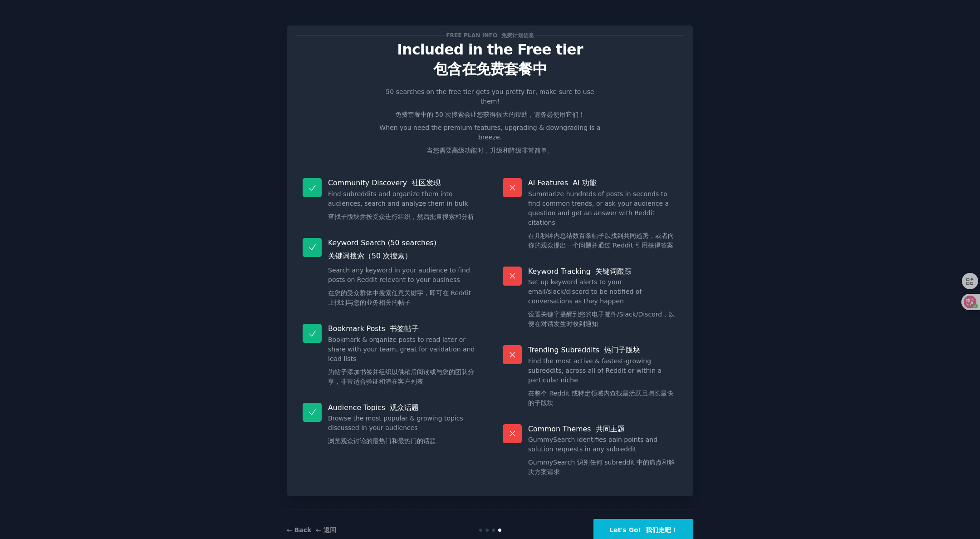 The height and width of the screenshot is (539, 980). What do you see at coordinates (518, 35) in the screenshot?
I see `font: 免费计划信息` at bounding box center [518, 35].